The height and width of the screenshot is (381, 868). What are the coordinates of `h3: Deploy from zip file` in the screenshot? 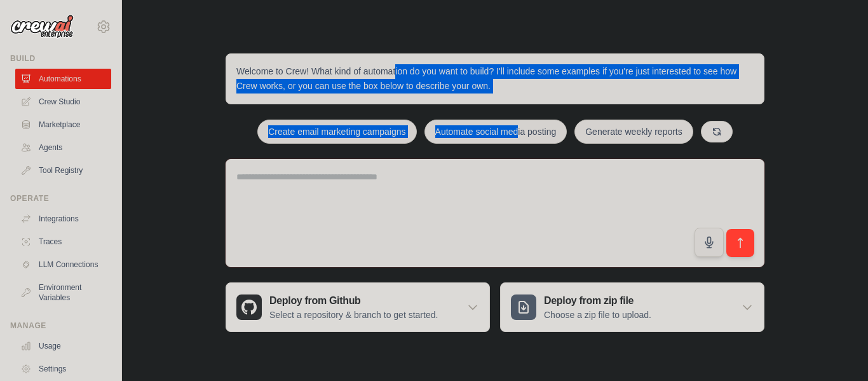 It's located at (597, 301).